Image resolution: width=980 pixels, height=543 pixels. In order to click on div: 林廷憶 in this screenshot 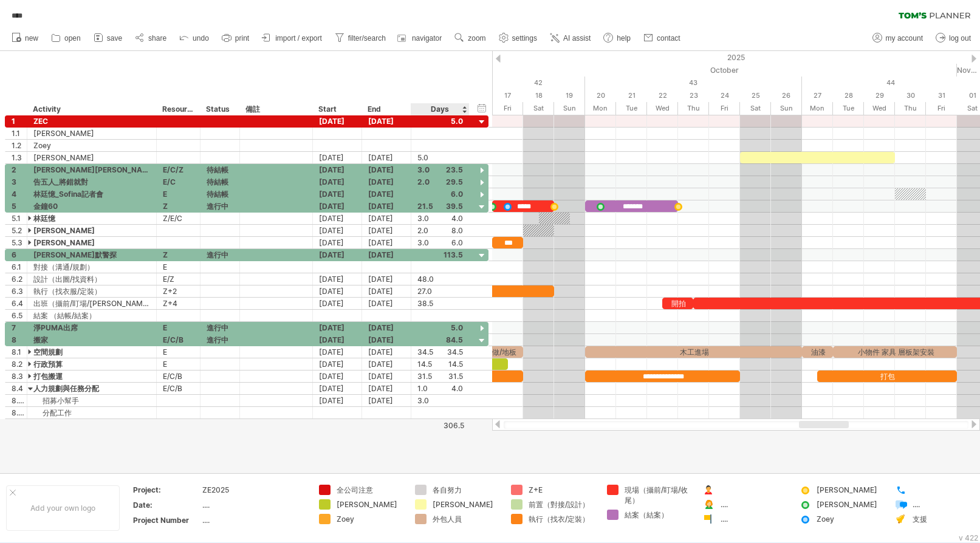, I will do `click(91, 218)`.